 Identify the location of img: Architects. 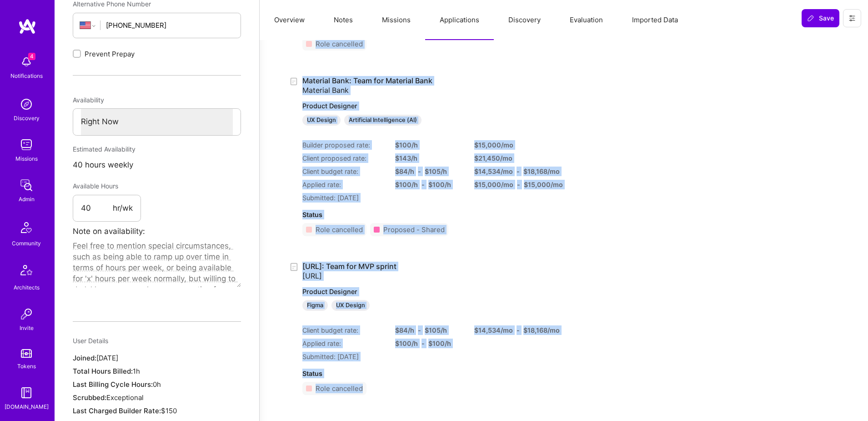
(27, 272).